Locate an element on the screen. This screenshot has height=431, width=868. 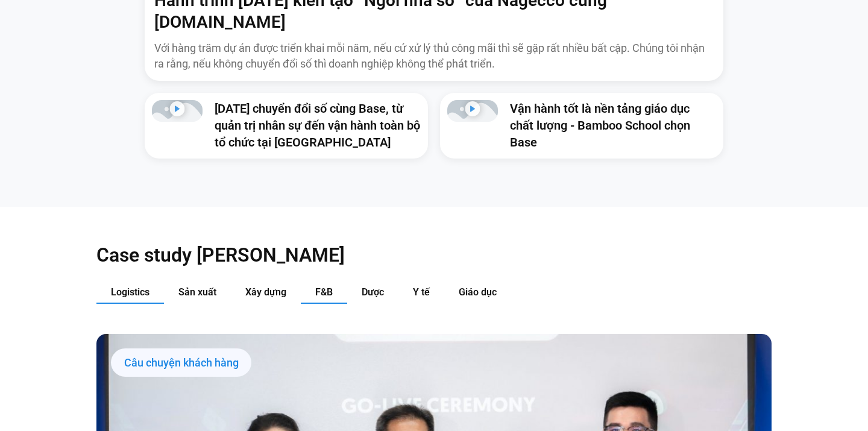
a: Vận hành tốt là nền tảng giáo dục chất lượng - Bamboo School chọn Base is located at coordinates (600, 125).